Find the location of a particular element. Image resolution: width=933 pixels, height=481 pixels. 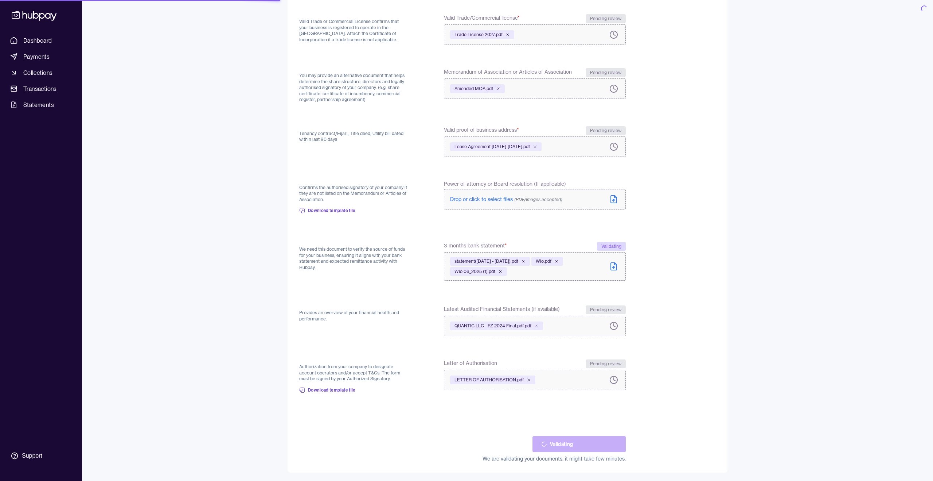

a: Dashboard is located at coordinates (41, 40).